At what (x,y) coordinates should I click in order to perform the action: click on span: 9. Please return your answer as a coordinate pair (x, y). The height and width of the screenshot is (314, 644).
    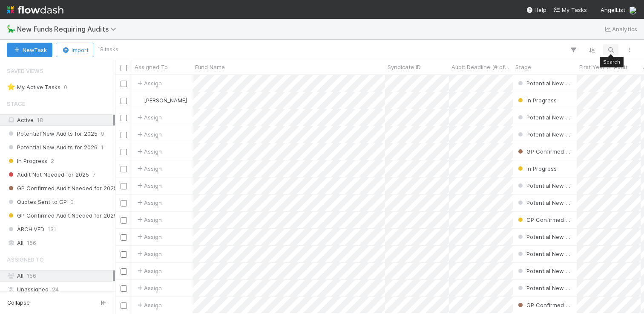
    Looking at the image, I should click on (103, 134).